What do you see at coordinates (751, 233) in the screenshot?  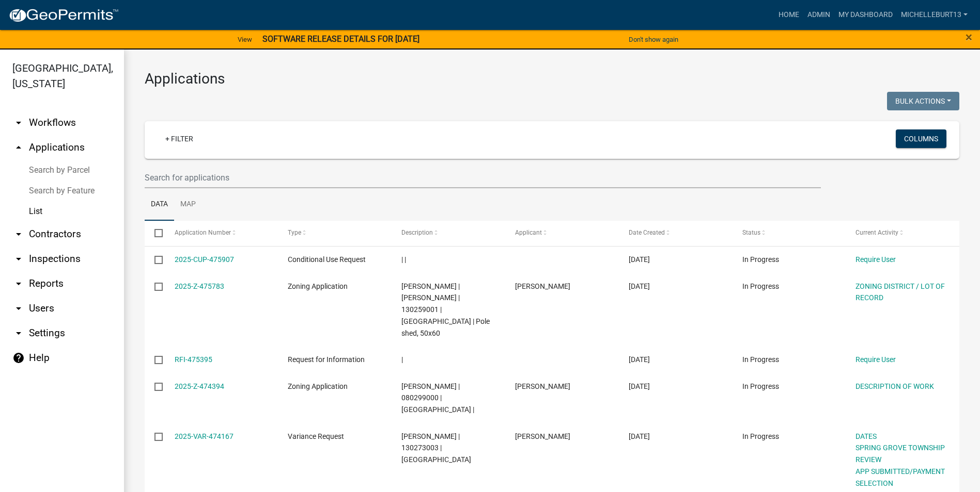 I see `span: Status` at bounding box center [751, 233].